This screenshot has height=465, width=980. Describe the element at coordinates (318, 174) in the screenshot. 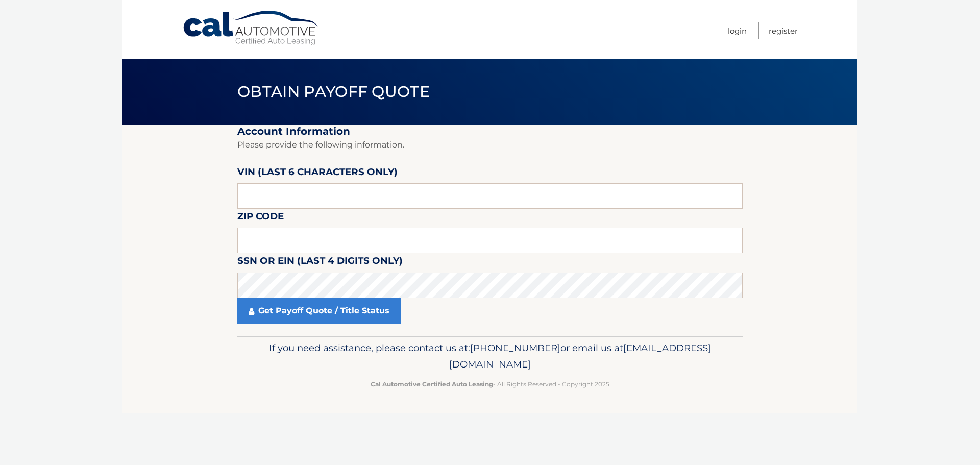

I see `label: VIN (last 6 characters only)` at that location.